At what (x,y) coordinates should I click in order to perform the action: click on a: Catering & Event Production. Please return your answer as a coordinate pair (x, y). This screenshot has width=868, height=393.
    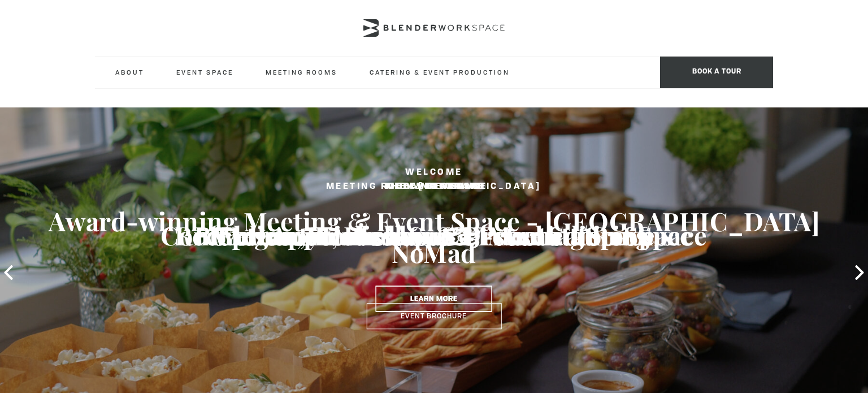
    Looking at the image, I should click on (439, 72).